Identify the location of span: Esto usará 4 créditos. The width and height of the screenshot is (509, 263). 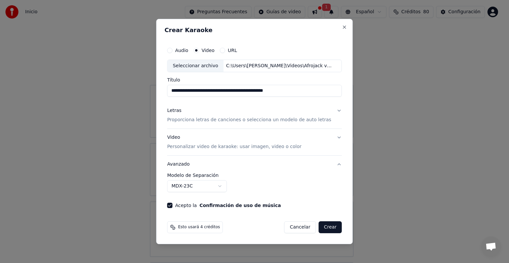
(199, 227).